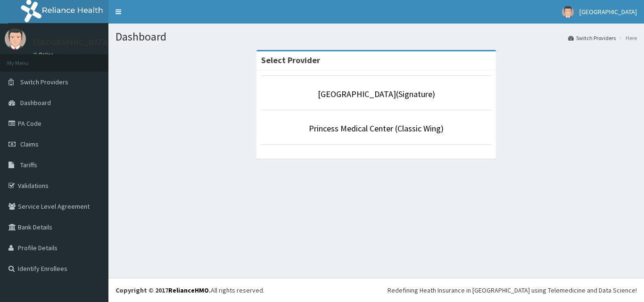 The image size is (644, 302). I want to click on a: RelianceHMO, so click(188, 290).